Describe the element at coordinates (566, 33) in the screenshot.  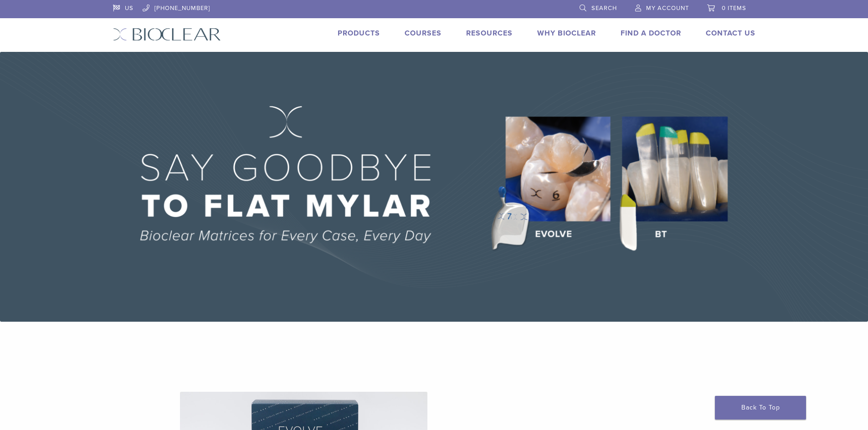
I see `a: Why Bioclear` at that location.